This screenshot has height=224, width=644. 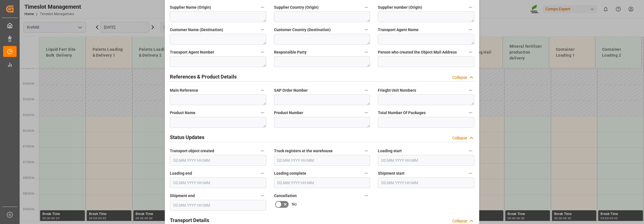 What do you see at coordinates (402, 113) in the screenshot?
I see `span: Total Number Of Packages` at bounding box center [402, 113].